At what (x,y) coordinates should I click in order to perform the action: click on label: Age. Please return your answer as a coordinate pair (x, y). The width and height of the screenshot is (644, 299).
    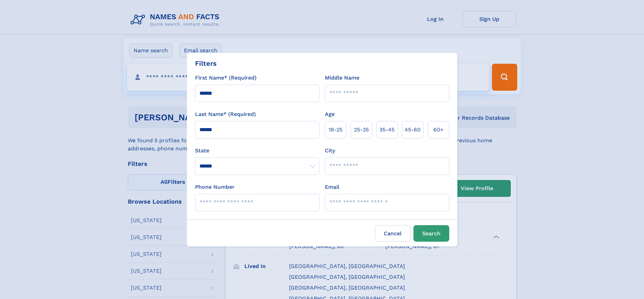
    Looking at the image, I should click on (330, 115).